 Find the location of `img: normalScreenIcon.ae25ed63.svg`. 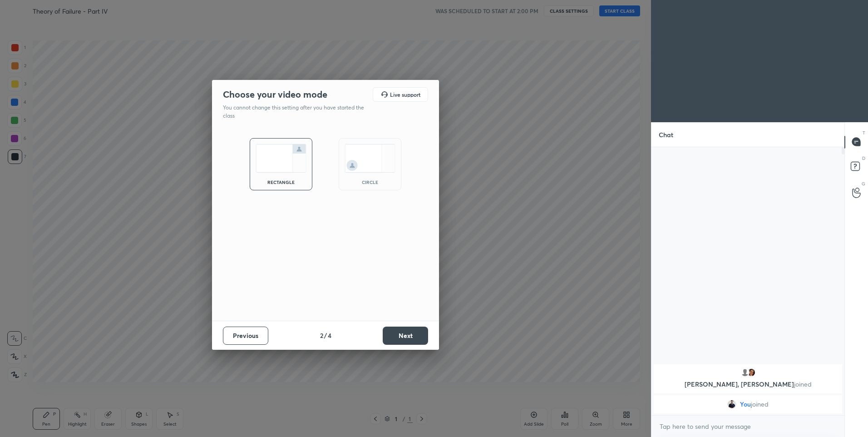

img: normalScreenIcon.ae25ed63.svg is located at coordinates (281, 158).